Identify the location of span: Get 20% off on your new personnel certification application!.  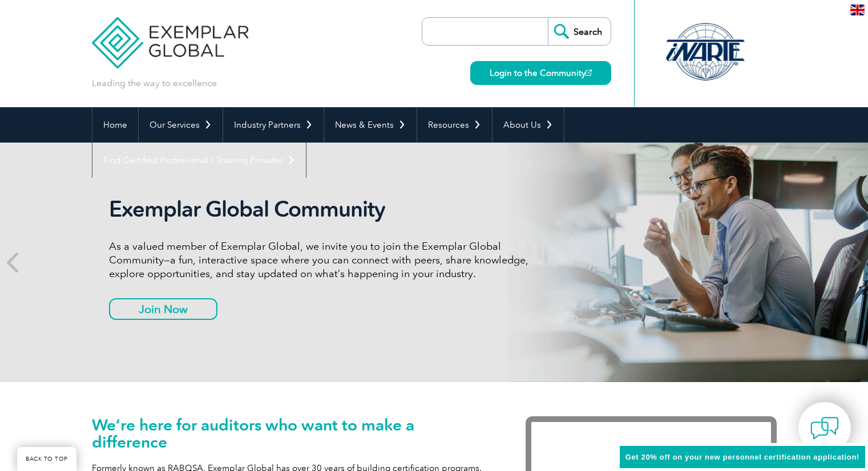
(743, 456).